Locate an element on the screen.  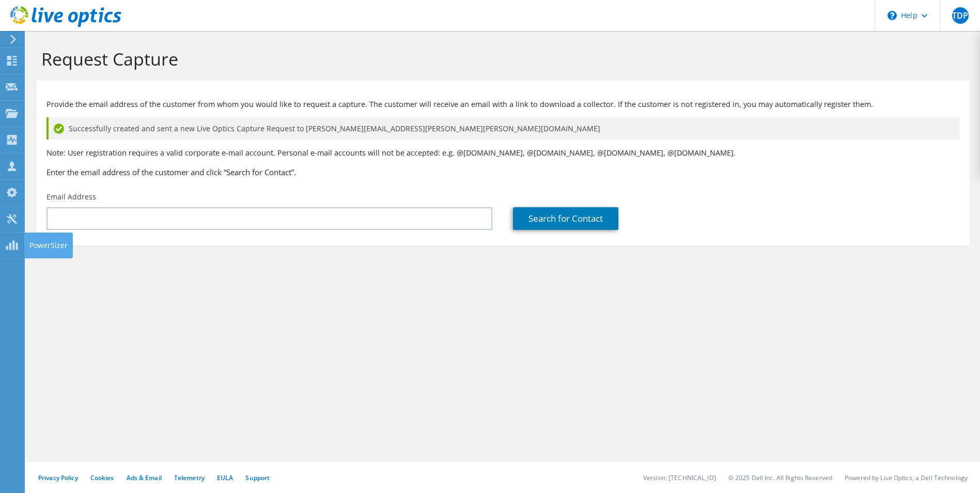
svg: \n is located at coordinates (892, 16).